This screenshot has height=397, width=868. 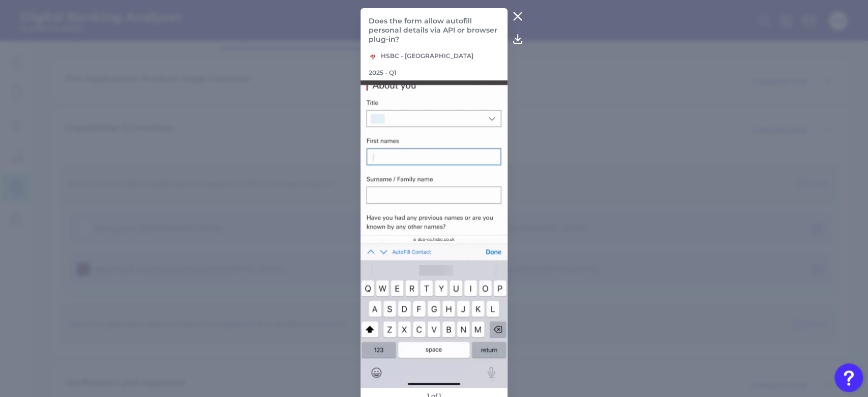 What do you see at coordinates (848, 377) in the screenshot?
I see `button: Open Resource Center` at bounding box center [848, 377].